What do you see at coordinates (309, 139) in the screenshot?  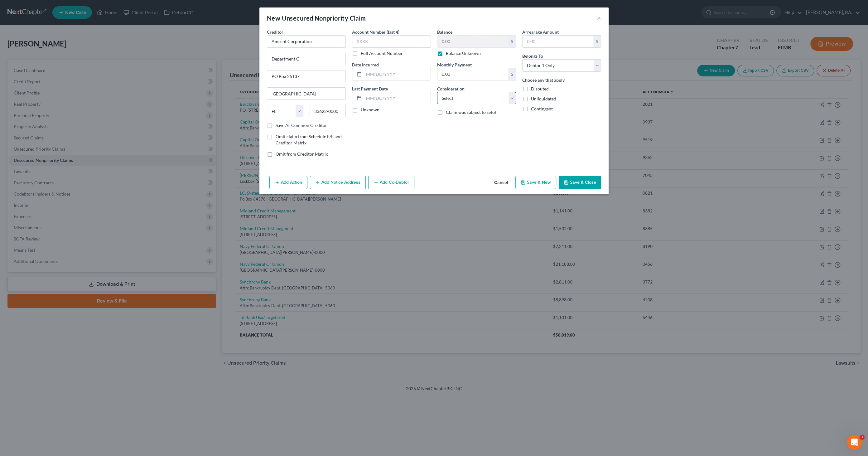 I see `span: Omit claim from Schedule E/F and Creditor Matrix` at bounding box center [309, 139].